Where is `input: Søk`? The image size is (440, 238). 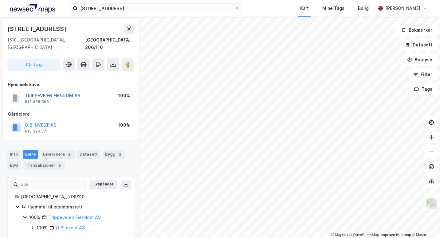 input: Søk is located at coordinates (52, 185).